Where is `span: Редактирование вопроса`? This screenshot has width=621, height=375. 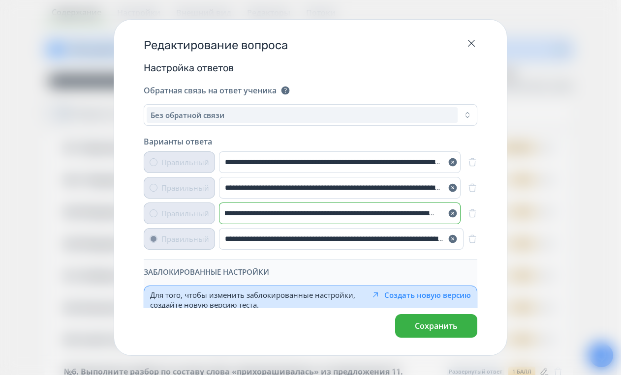 span: Редактирование вопроса is located at coordinates (215, 45).